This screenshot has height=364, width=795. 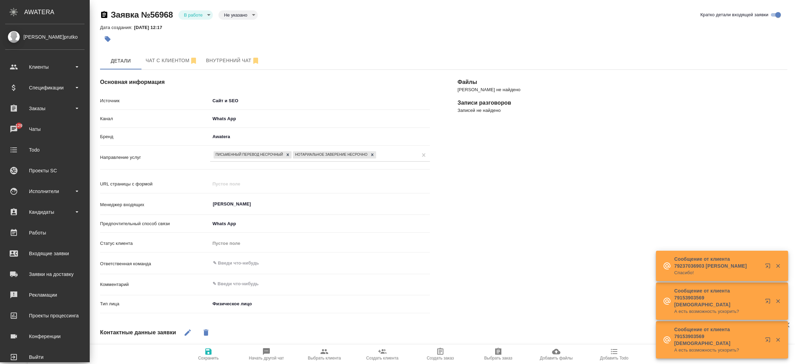 I want to click on p: Тип лица, so click(x=155, y=304).